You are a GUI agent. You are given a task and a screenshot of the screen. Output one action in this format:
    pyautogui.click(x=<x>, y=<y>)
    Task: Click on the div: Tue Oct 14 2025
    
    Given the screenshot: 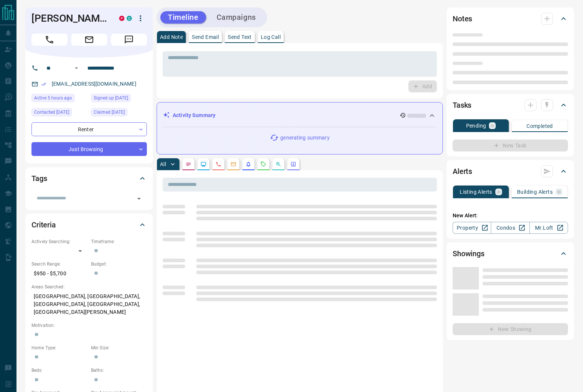 What is the action you would take?
    pyautogui.click(x=59, y=99)
    